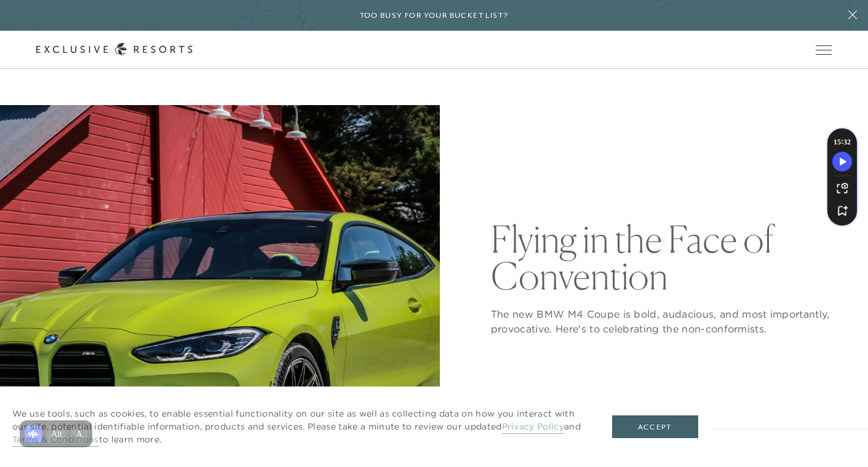  What do you see at coordinates (299, 426) in the screenshot?
I see `p: We use tools, such as cookies, to enable essential functionality on our site as well as collectin...` at bounding box center [299, 426].